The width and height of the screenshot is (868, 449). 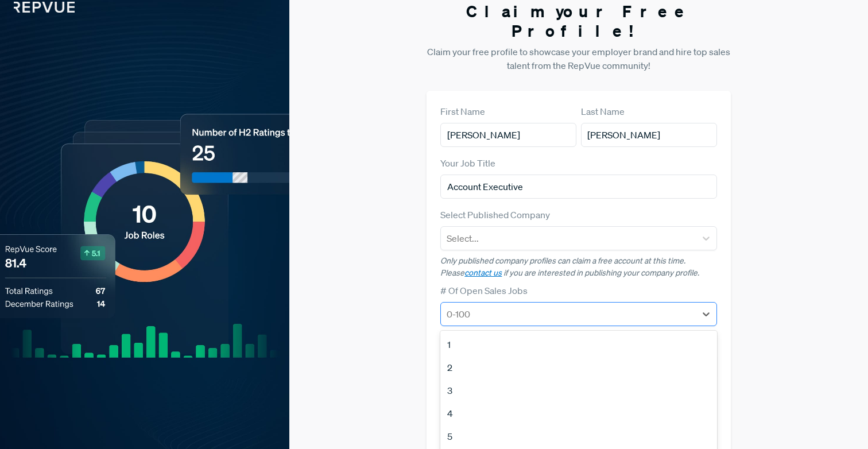 I want to click on div: 3, so click(x=578, y=390).